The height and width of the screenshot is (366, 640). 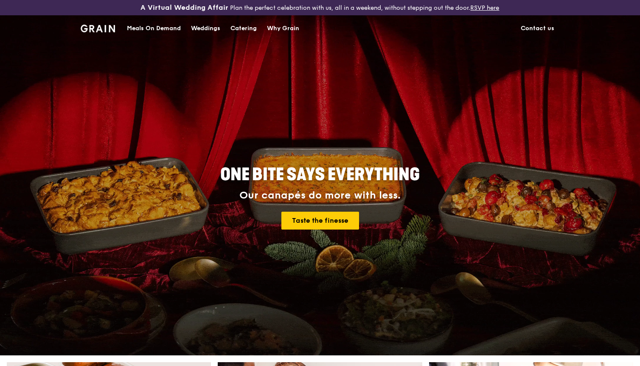 I want to click on div: Weddings, so click(x=206, y=28).